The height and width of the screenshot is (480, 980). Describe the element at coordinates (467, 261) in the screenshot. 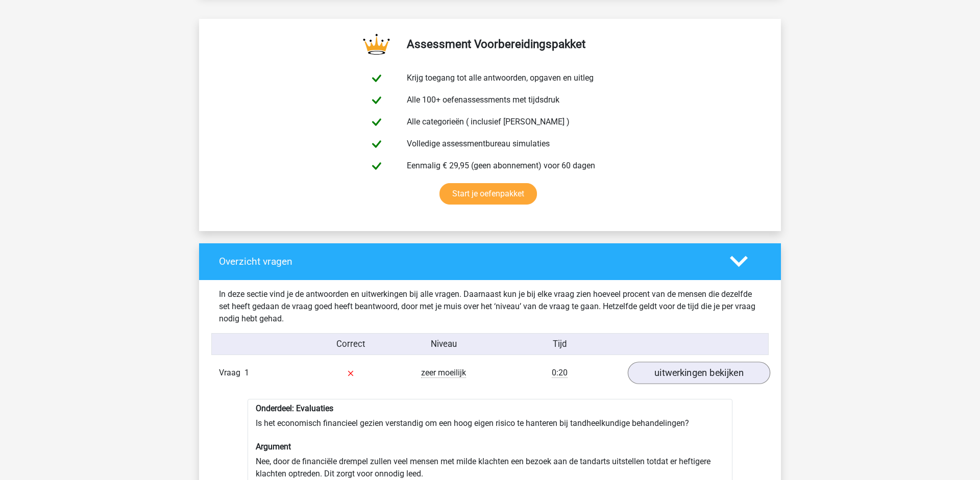

I see `h4: Overzicht vragen` at that location.